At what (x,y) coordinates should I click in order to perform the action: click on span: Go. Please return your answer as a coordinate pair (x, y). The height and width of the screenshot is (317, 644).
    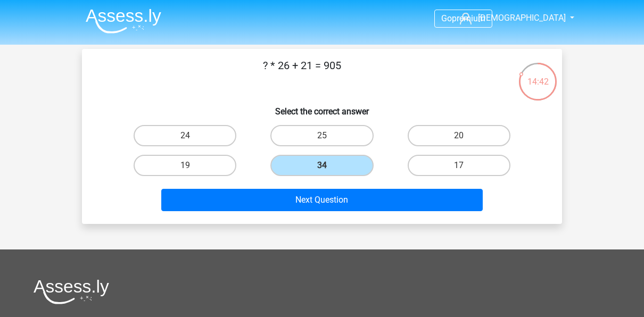
    Looking at the image, I should click on (447, 18).